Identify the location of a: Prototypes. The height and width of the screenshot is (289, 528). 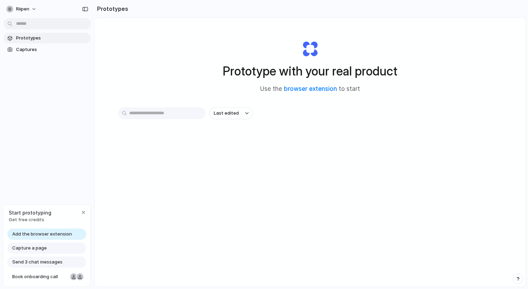
(47, 38).